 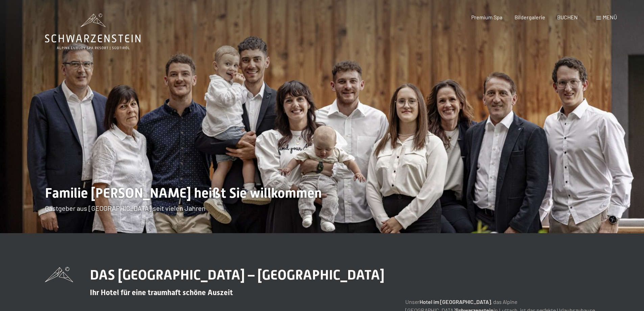 What do you see at coordinates (567, 17) in the screenshot?
I see `a: BUCHEN` at bounding box center [567, 17].